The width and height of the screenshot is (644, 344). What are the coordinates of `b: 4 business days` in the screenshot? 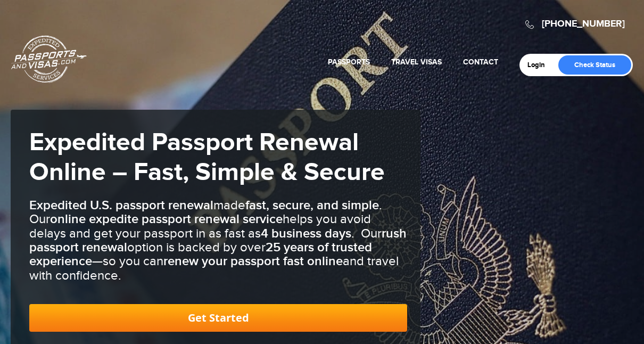 It's located at (306, 233).